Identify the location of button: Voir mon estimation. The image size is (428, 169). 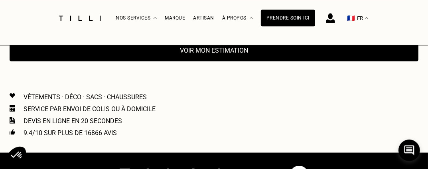
(214, 50).